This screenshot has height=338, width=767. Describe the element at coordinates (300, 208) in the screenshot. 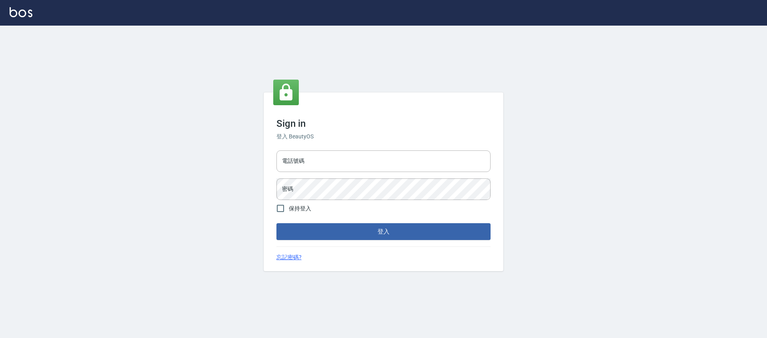

I see `span: 保持登入` at that location.